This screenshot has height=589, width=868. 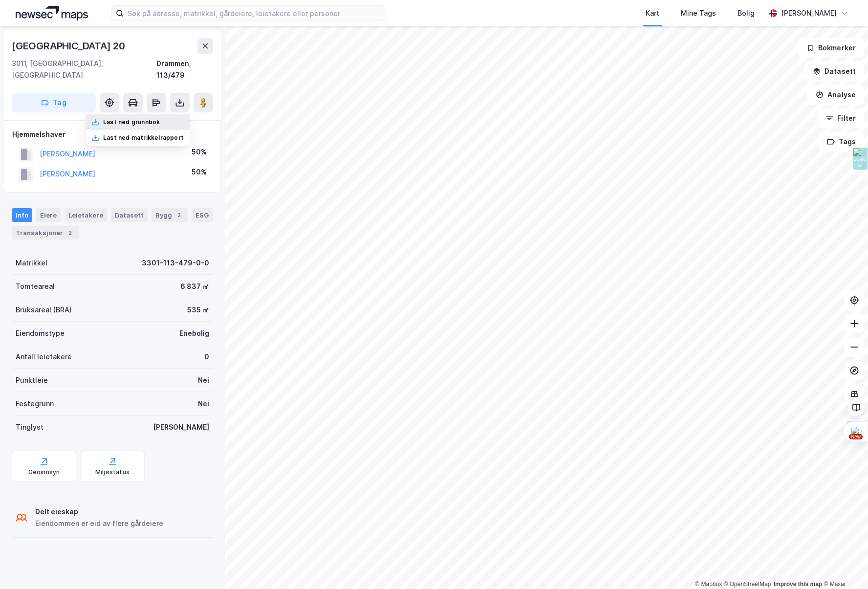 I want to click on div: Punktleie, so click(x=32, y=380).